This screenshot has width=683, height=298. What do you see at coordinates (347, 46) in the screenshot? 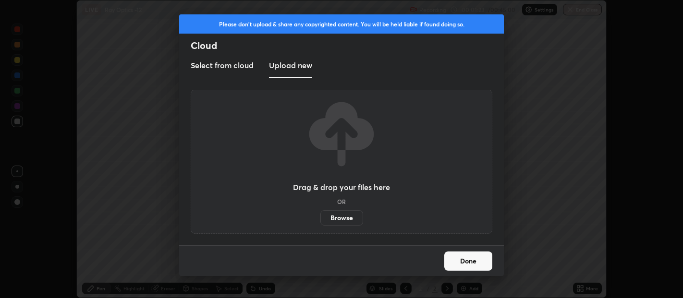
I see `h2: Cloud` at bounding box center [347, 46].